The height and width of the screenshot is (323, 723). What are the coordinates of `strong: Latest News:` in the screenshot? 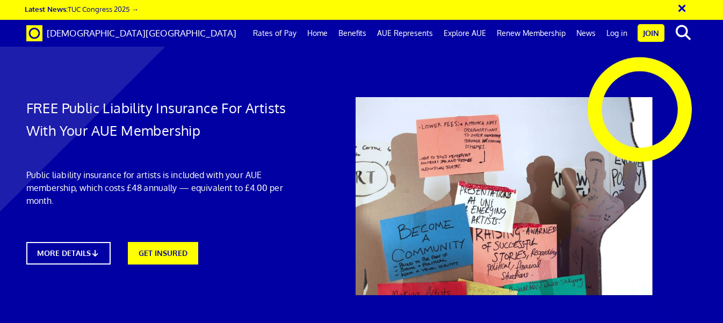 It's located at (46, 9).